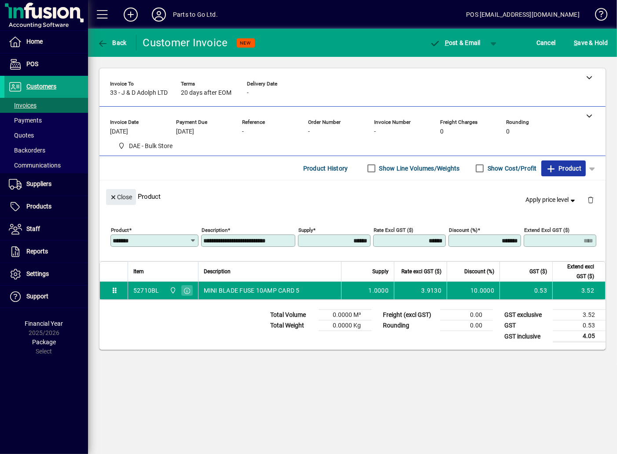  What do you see at coordinates (421, 290) in the screenshot?
I see `div: 3.9130` at bounding box center [421, 290].